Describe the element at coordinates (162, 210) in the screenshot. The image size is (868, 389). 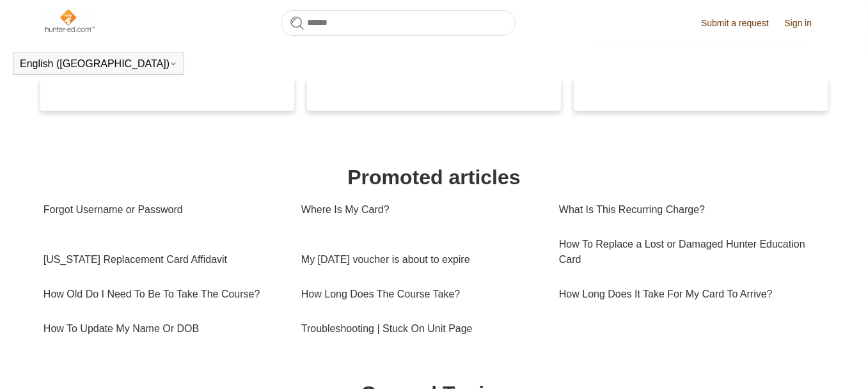
I see `a: Forgot Username or Password` at that location.